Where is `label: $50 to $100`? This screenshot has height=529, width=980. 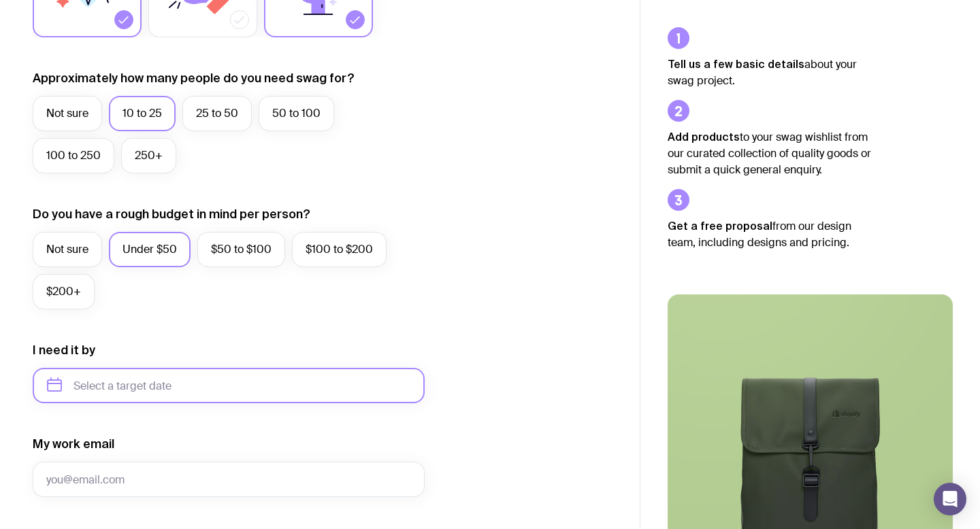
label: $50 to $100 is located at coordinates (241, 250).